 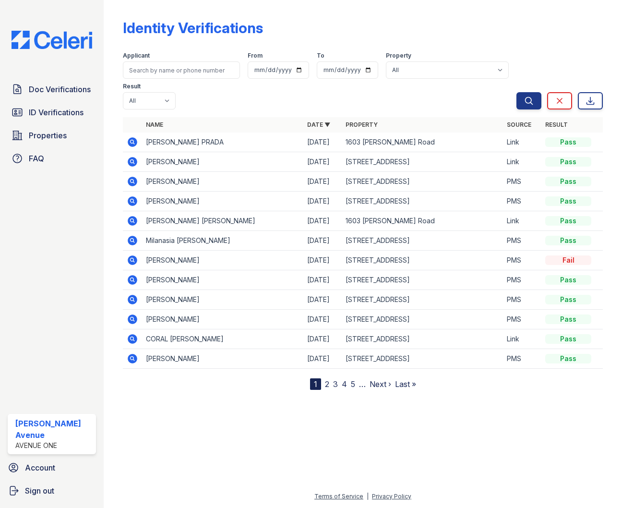 I want to click on a: Doc Verifications, so click(x=52, y=89).